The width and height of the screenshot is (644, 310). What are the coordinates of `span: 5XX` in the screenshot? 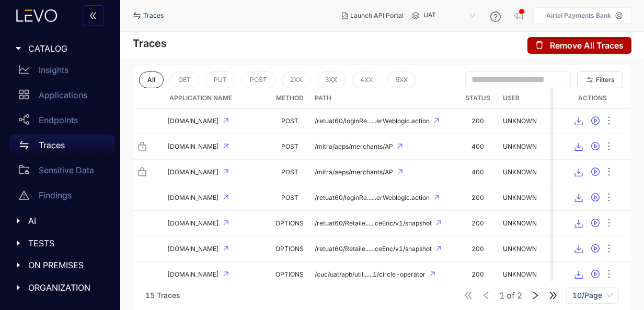 It's located at (401, 80).